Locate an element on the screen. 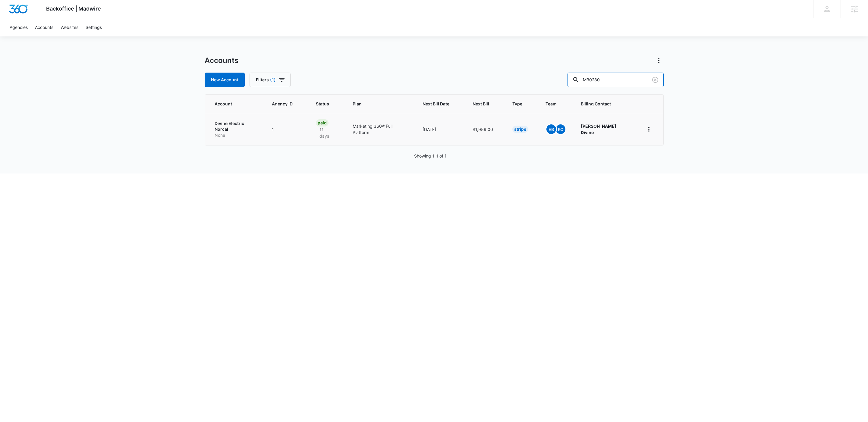  div: Paid is located at coordinates (322, 123).